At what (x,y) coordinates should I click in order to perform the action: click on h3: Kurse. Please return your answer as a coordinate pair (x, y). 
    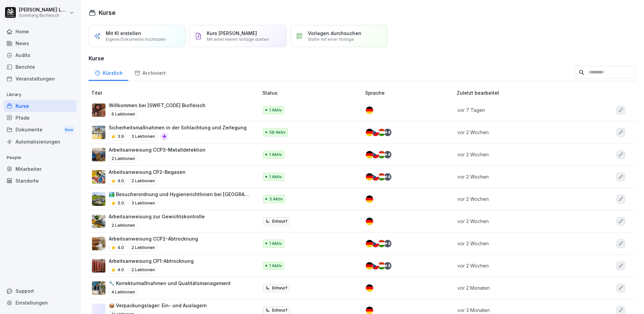
    Looking at the image, I should click on (362, 58).